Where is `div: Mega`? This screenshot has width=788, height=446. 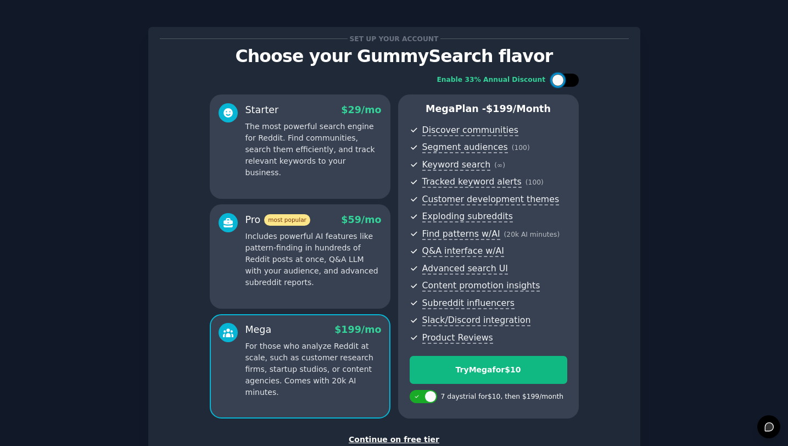
div: Mega is located at coordinates (259, 329).